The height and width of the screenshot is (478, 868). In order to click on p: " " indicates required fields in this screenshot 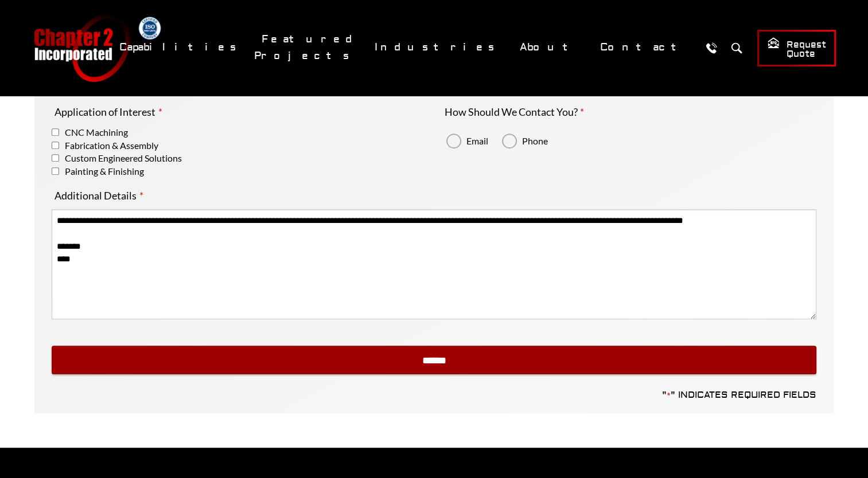, I will do `click(739, 395)`.